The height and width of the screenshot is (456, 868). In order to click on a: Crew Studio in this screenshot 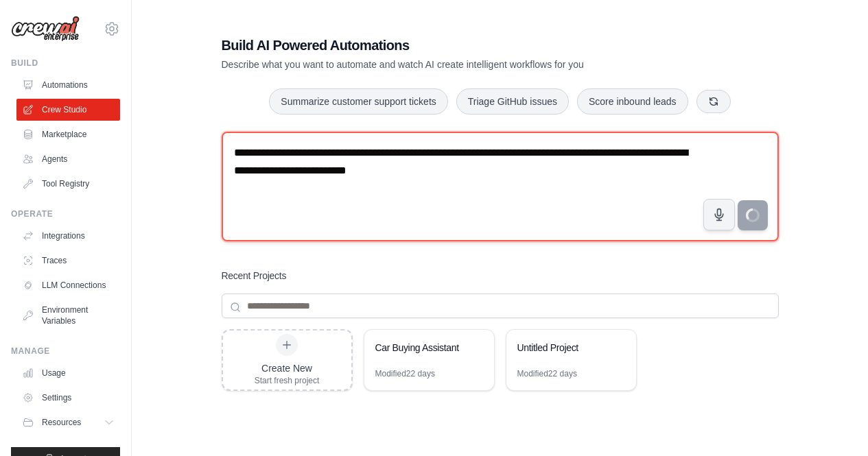, I will do `click(68, 110)`.